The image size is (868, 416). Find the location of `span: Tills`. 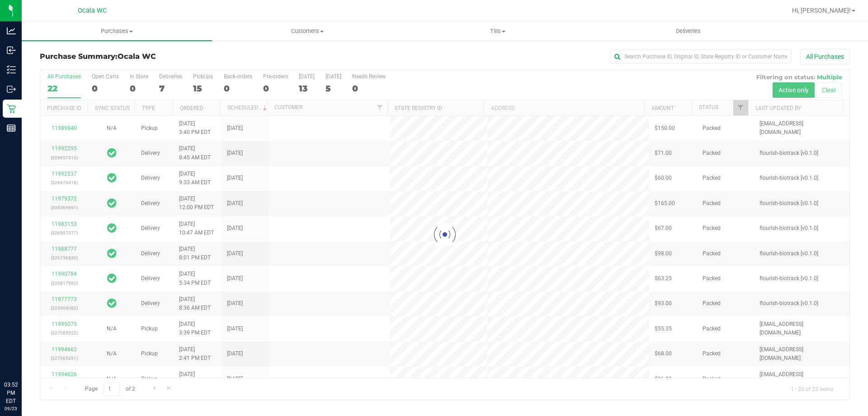

span: Tills is located at coordinates (497, 31).